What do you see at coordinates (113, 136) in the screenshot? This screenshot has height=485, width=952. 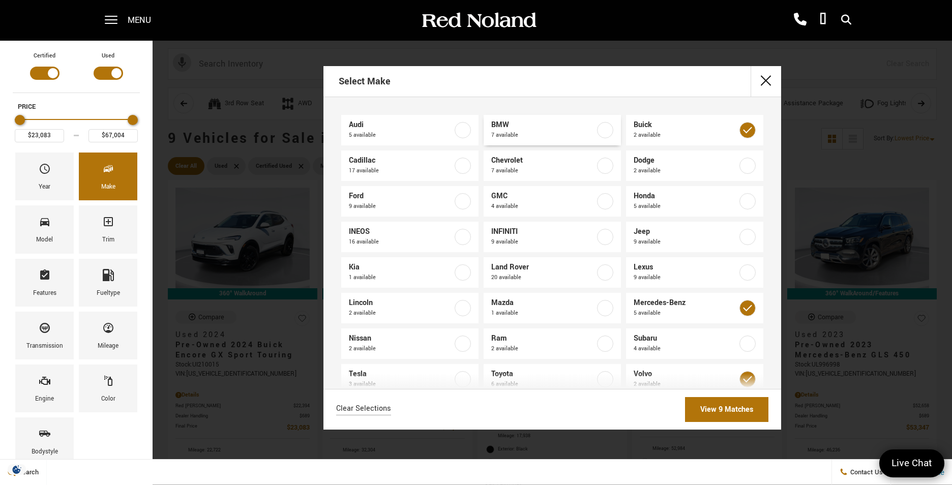 I see `input: Maximum` at bounding box center [113, 136].